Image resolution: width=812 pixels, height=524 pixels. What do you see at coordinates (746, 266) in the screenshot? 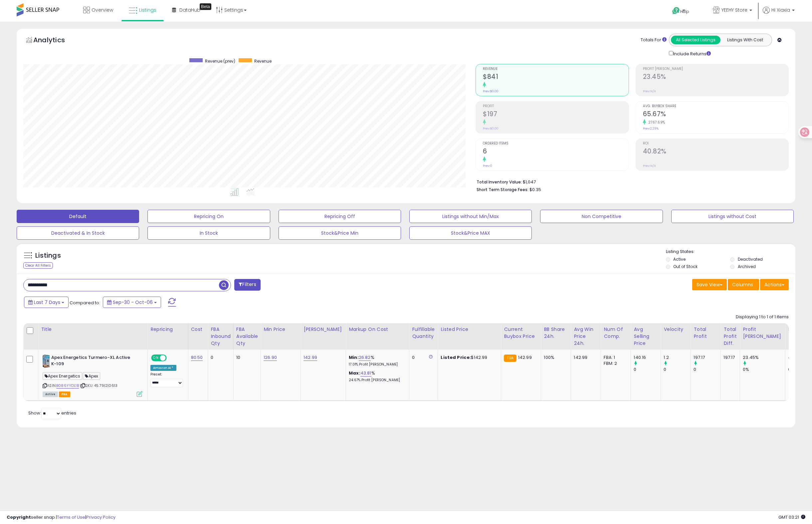
I see `label: Archived` at bounding box center [746, 266].